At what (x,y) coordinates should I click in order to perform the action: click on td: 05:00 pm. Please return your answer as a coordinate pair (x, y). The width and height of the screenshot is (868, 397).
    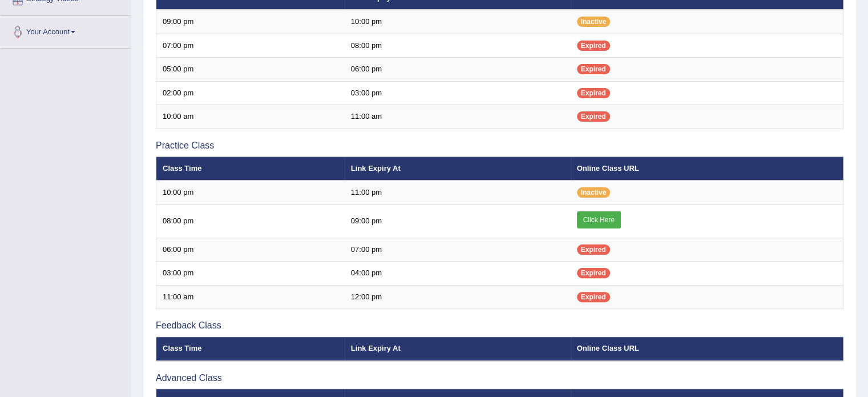
    Looking at the image, I should click on (250, 70).